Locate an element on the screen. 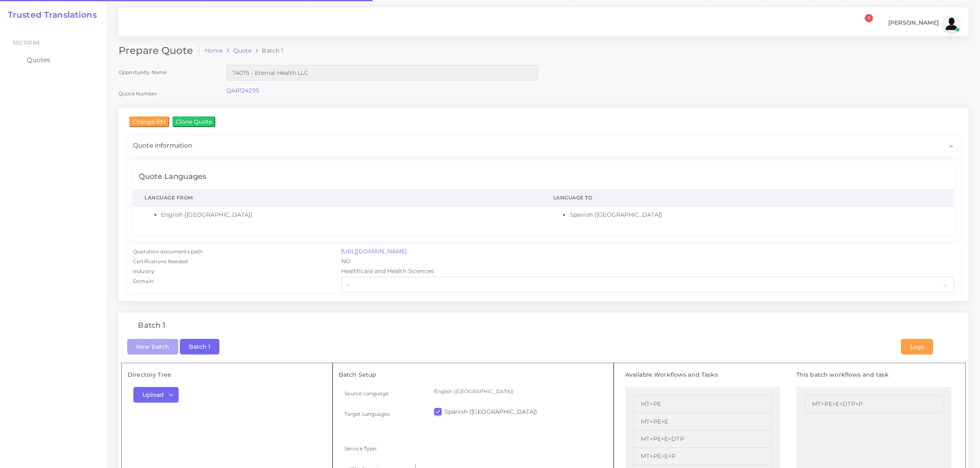  label: Service Type: is located at coordinates (361, 448).